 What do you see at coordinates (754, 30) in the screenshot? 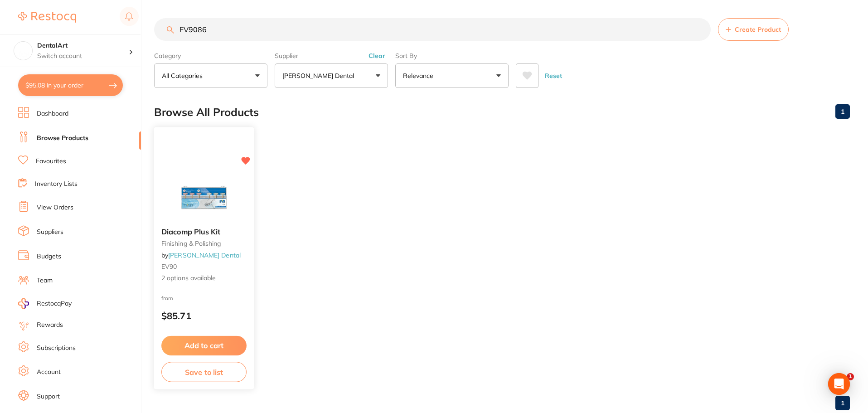
I see `button: Create Product` at bounding box center [754, 30].